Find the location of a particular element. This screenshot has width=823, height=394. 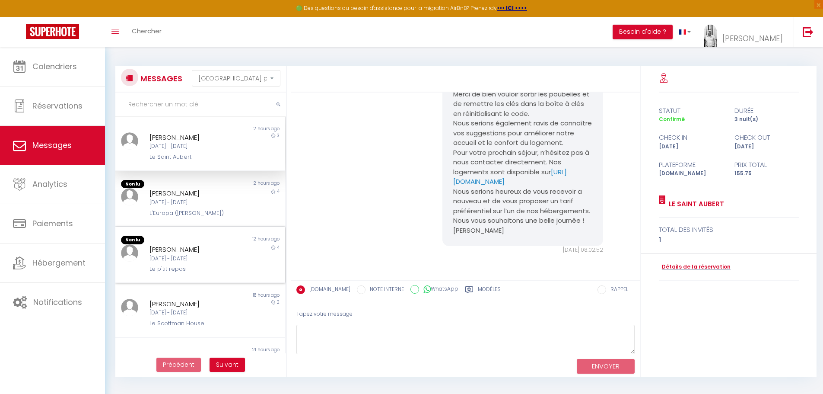

input: Rechercher un mot clé is located at coordinates (201, 105).